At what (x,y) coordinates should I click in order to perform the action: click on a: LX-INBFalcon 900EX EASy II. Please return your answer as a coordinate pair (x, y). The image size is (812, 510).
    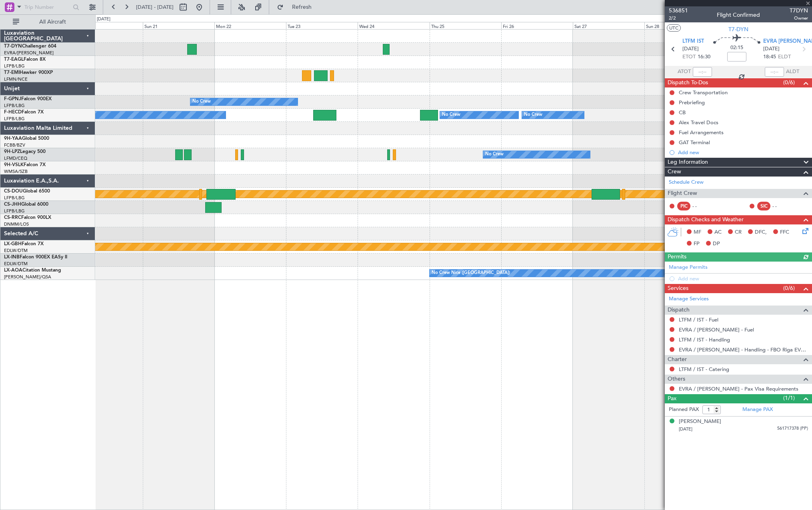
    Looking at the image, I should click on (36, 257).